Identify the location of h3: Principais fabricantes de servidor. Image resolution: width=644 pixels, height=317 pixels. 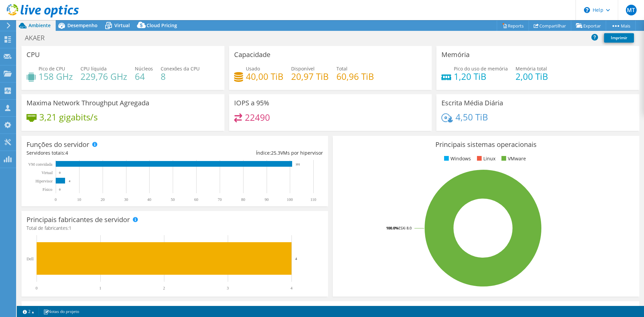
(79, 220).